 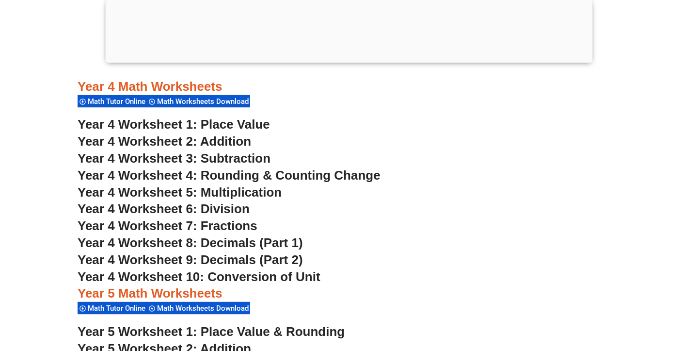 What do you see at coordinates (211, 331) in the screenshot?
I see `a: Year 5 Worksheet 1: Place Value & Rounding` at bounding box center [211, 331].